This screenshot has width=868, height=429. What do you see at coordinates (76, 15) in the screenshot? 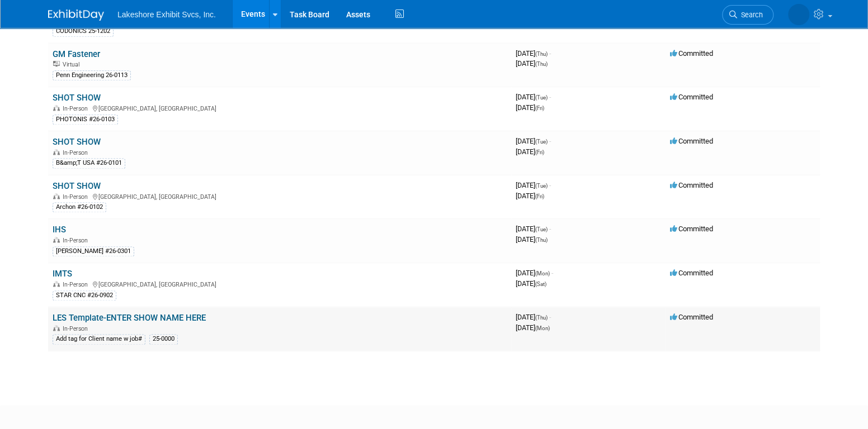
I see `img: ExhibitDay` at bounding box center [76, 15].